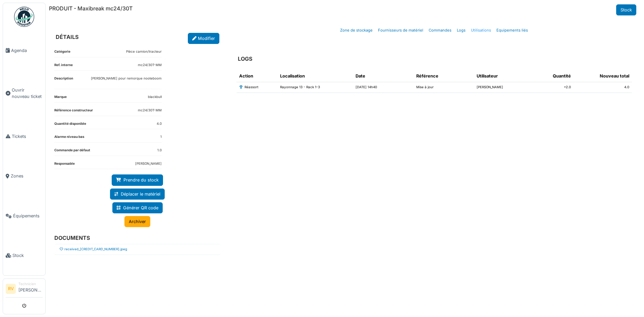  Describe the element at coordinates (62, 53) in the screenshot. I see `dt: Catégorie` at that location.